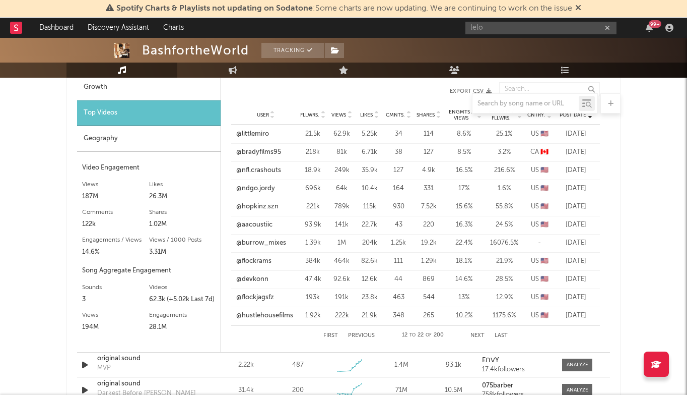  Describe the element at coordinates (502, 335) in the screenshot. I see `button: Last` at that location.